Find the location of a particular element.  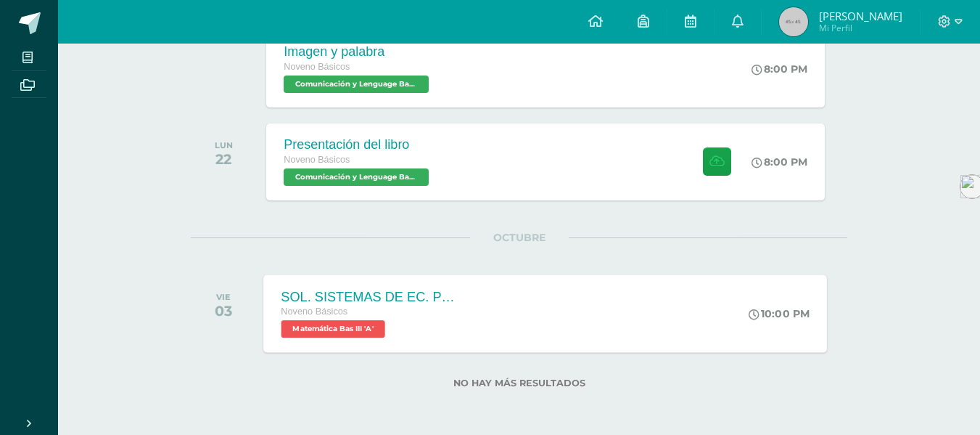

div: 10:00 PM is located at coordinates (780, 314).